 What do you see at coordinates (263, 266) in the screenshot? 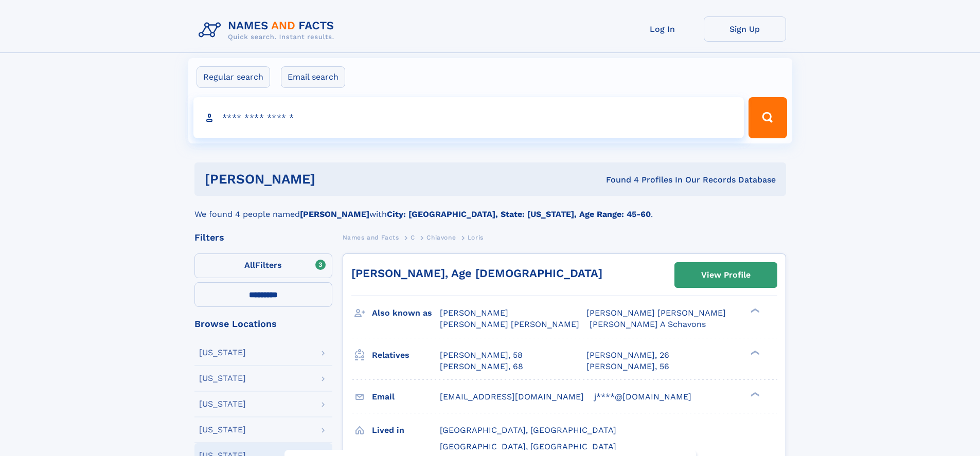
I see `label: Filters` at bounding box center [263, 266].